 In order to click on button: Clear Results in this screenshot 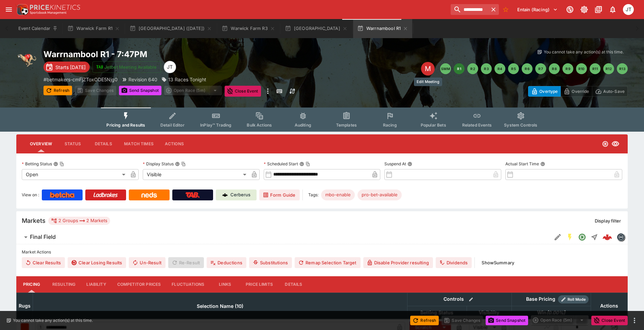, I will do `click(43, 262)`.